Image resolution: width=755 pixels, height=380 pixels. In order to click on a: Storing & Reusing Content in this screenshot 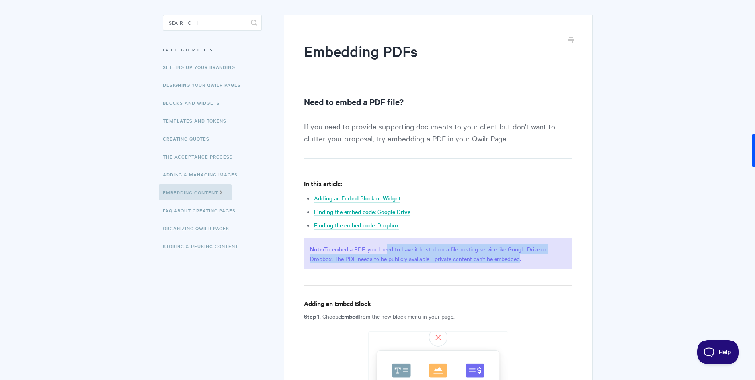, I will do `click(203, 246)`.